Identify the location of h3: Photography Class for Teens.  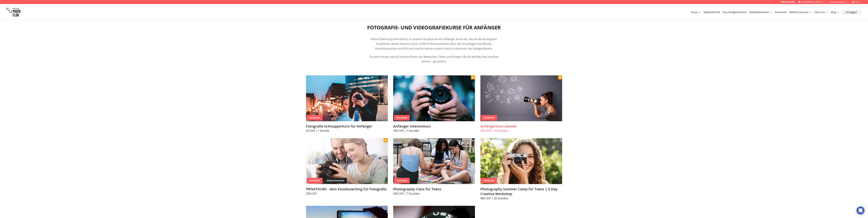
(434, 189).